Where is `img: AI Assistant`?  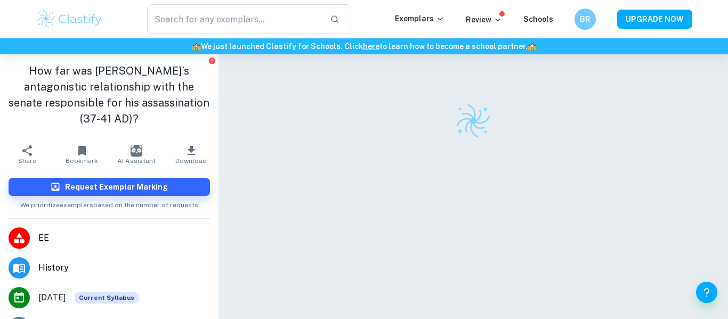 img: AI Assistant is located at coordinates (136, 151).